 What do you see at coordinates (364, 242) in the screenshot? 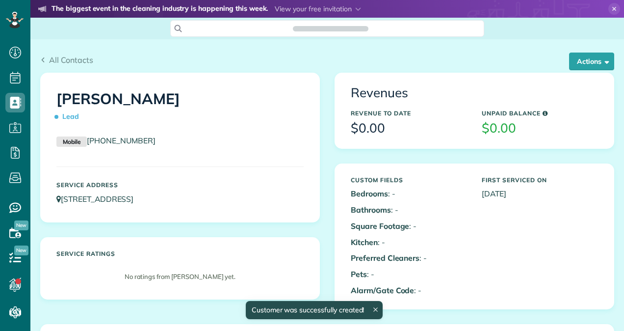
I see `b: Kitchen` at bounding box center [364, 242].